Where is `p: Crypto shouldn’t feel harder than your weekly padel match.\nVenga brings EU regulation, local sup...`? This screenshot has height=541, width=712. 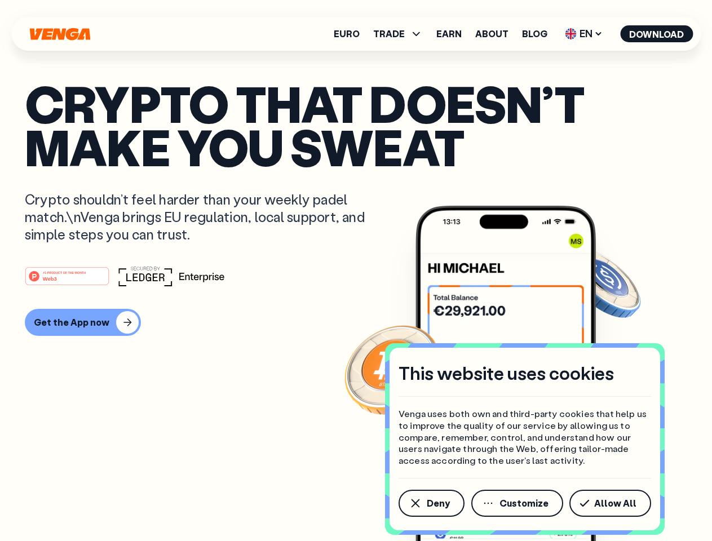
p: Crypto shouldn’t feel harder than your weekly padel match.\nVenga brings EU regulation, local sup... is located at coordinates (203, 217).